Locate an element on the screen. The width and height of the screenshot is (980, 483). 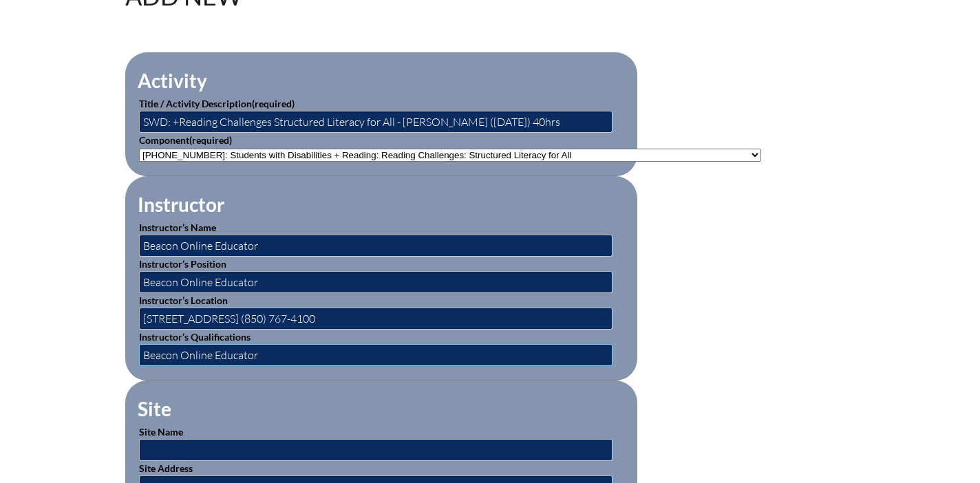
label: Instructor’s Name is located at coordinates (178, 227).